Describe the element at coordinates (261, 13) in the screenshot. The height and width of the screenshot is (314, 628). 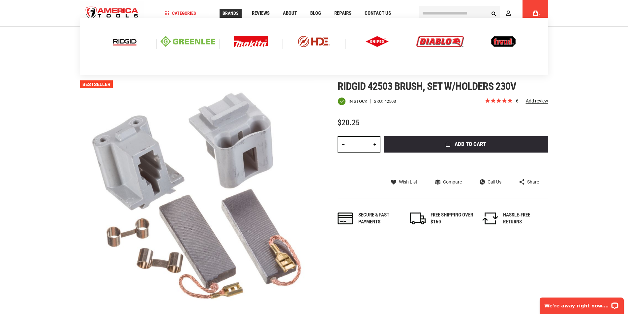
I see `span: Reviews` at that location.